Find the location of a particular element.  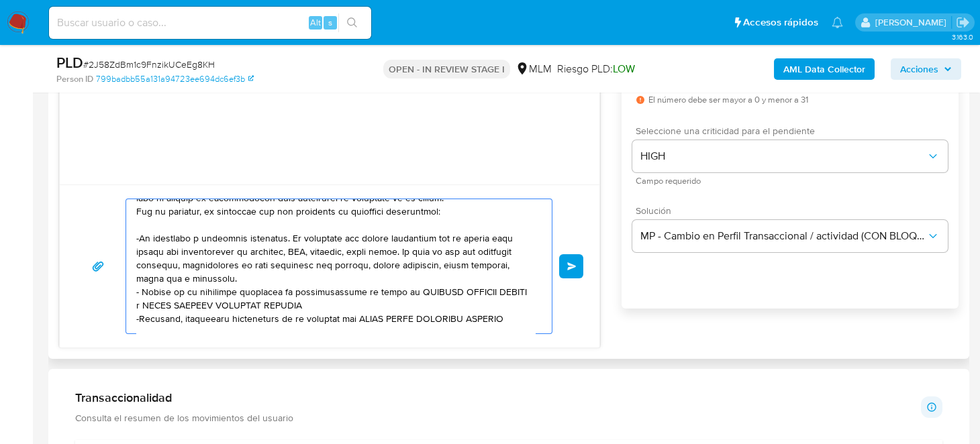

b: PLD is located at coordinates (70, 62).